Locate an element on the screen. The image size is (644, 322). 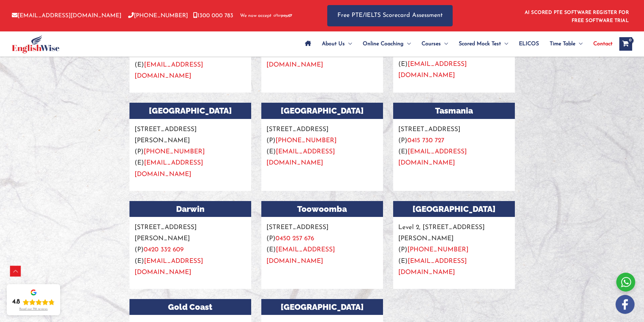
a: View Shopping Cart, empty is located at coordinates (626, 44).